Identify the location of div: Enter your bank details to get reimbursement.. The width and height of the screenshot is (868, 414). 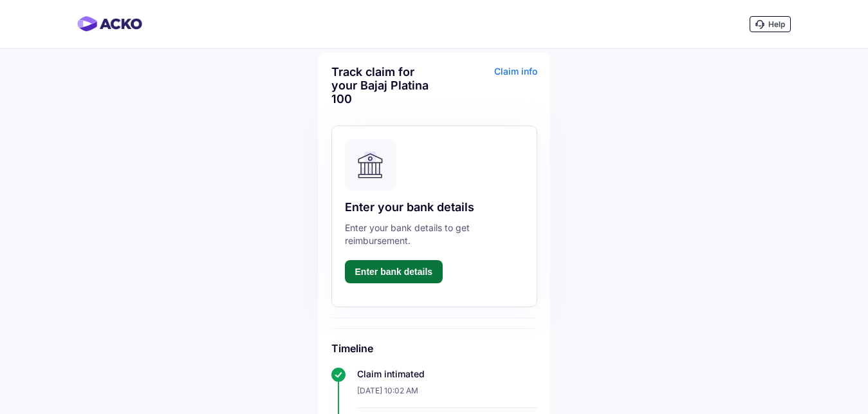
(434, 234).